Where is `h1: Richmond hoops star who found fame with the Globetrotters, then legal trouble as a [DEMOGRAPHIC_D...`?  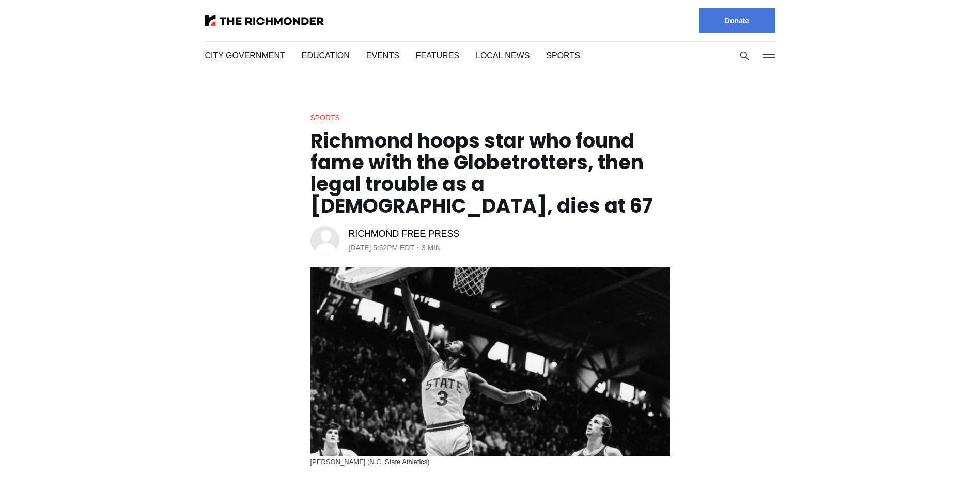
h1: Richmond hoops star who found fame with the Globetrotters, then legal trouble as a [DEMOGRAPHIC_D... is located at coordinates (490, 173).